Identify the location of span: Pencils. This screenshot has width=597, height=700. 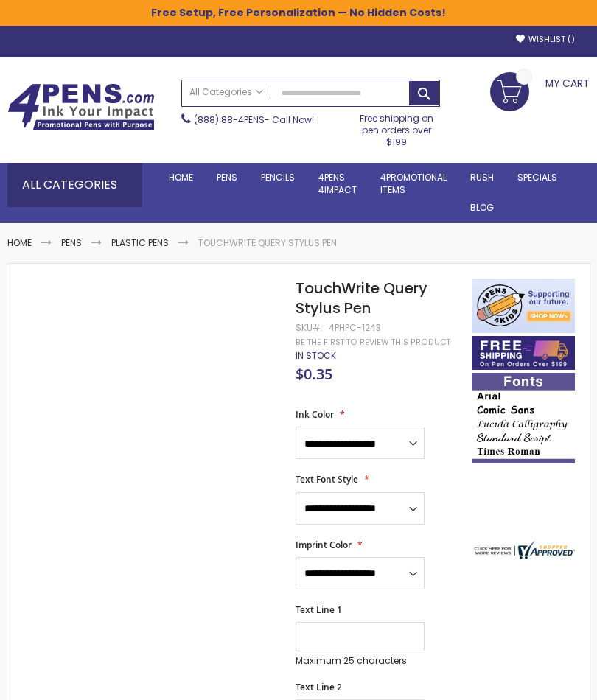
(278, 177).